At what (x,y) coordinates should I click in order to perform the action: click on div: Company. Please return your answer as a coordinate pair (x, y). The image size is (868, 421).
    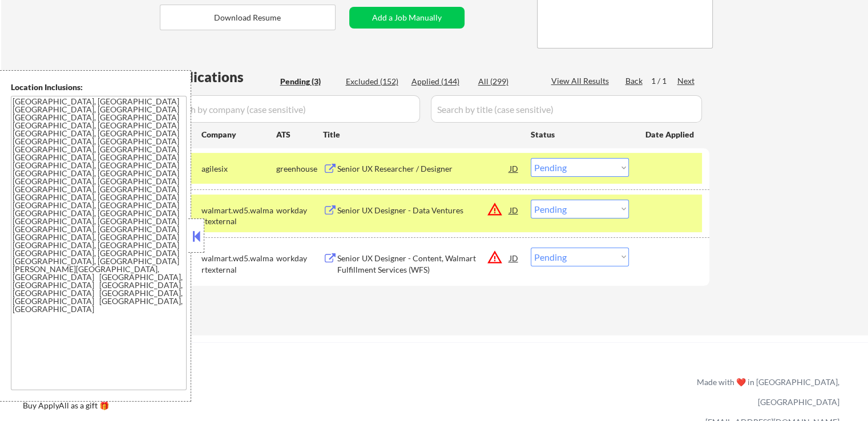
    Looking at the image, I should click on (239, 135).